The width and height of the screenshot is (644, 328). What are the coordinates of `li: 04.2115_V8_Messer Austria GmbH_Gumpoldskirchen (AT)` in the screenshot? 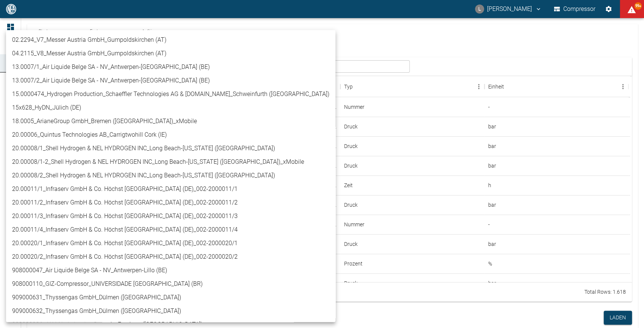 It's located at (170, 53).